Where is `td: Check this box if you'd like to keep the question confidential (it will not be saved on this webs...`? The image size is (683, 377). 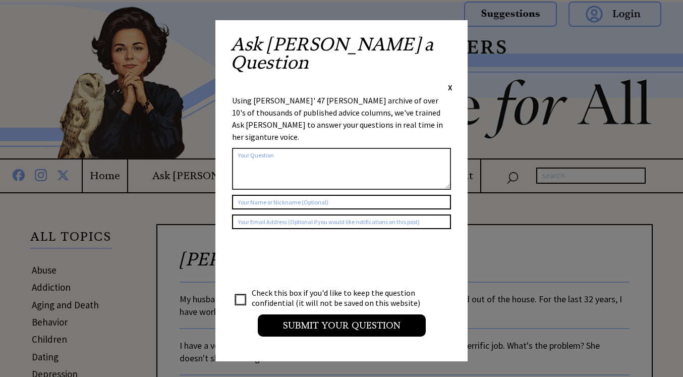 td: Check this box if you'd like to keep the question confidential (it will not be saved on this webs... is located at coordinates (341, 298).